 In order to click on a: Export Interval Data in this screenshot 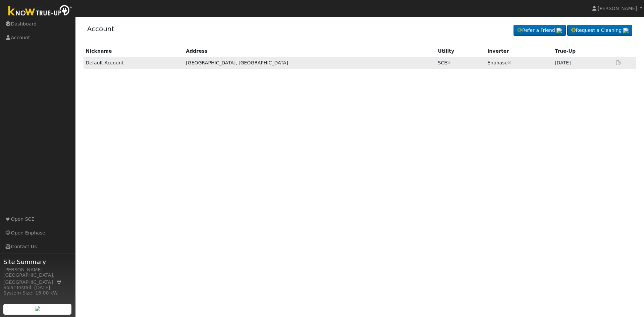, I will do `click(619, 63)`.